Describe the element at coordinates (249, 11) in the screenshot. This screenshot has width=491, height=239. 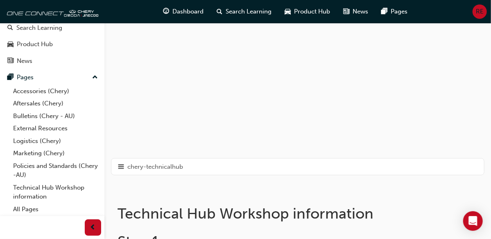
I see `span: Search Learning` at that location.